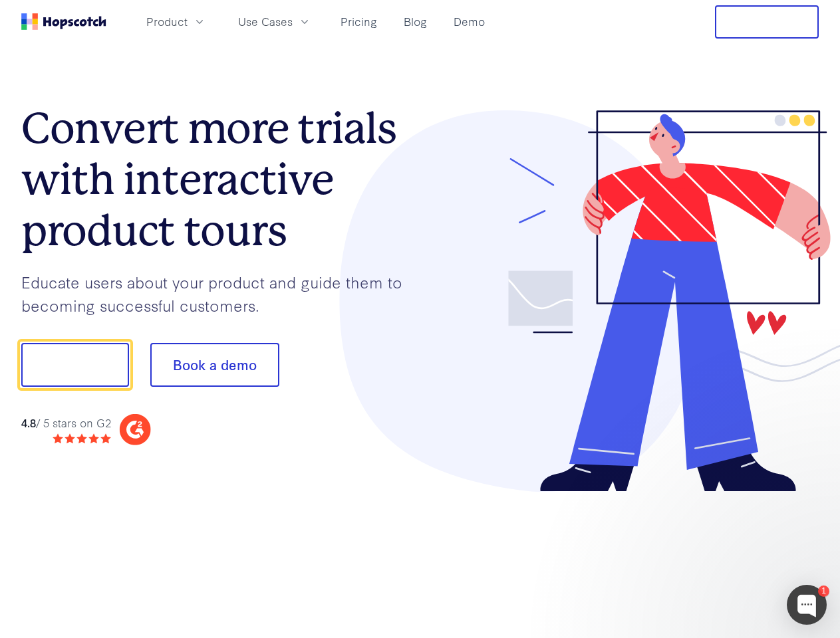 The height and width of the screenshot is (638, 840). I want to click on div: 1, so click(824, 591).